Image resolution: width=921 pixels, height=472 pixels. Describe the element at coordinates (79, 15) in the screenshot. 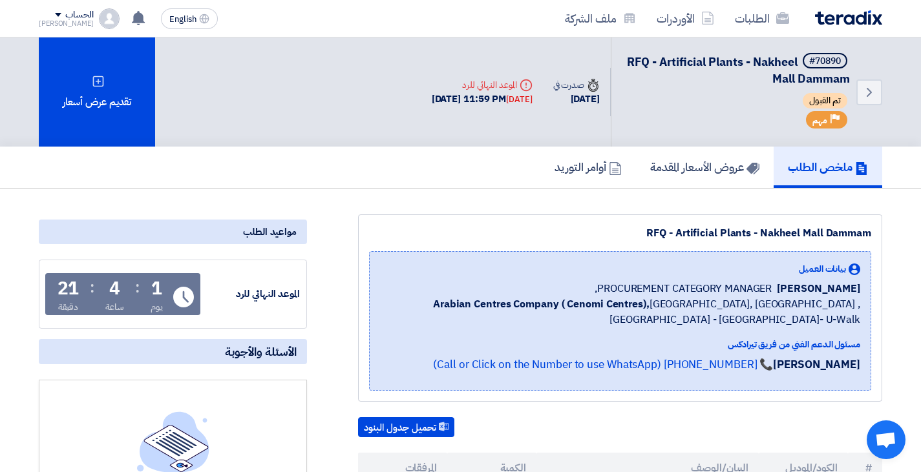

I see `div: الحساب` at that location.